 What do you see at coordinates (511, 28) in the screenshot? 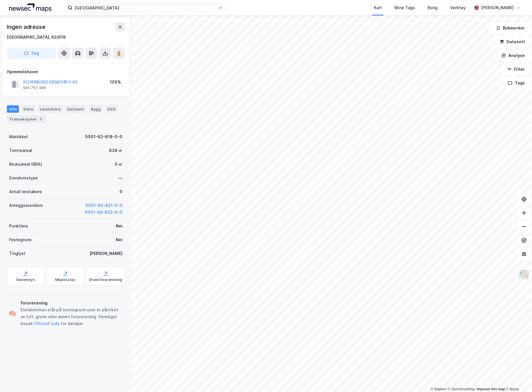
I see `button: Bokmerker` at bounding box center [511, 28].